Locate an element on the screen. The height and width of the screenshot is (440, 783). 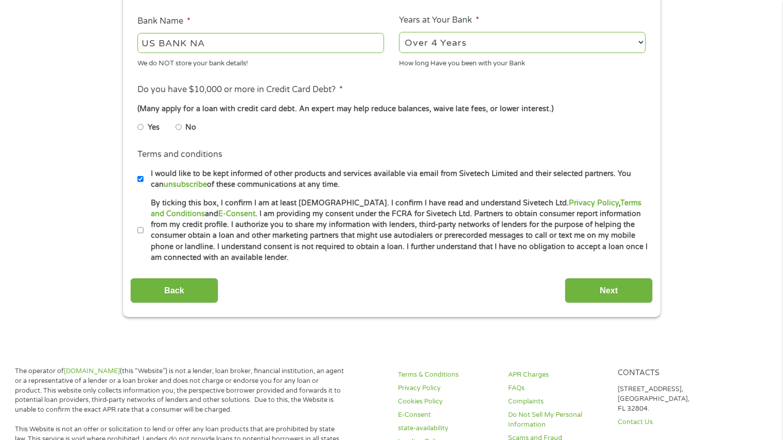
div: How long Have you been with your Bank is located at coordinates (522, 61).